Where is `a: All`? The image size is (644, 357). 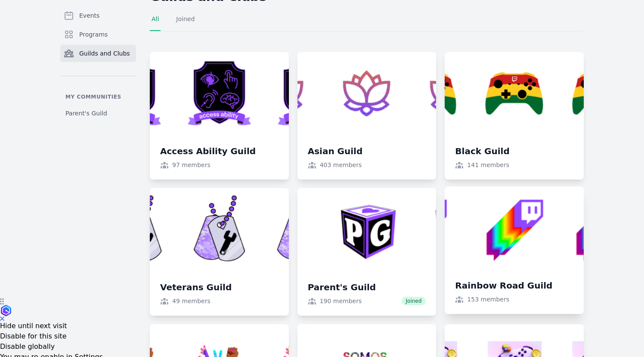
a: All is located at coordinates (154, 22).